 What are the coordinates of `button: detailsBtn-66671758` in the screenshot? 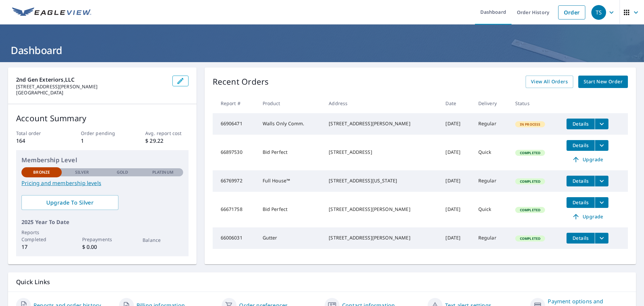 It's located at (581, 202).